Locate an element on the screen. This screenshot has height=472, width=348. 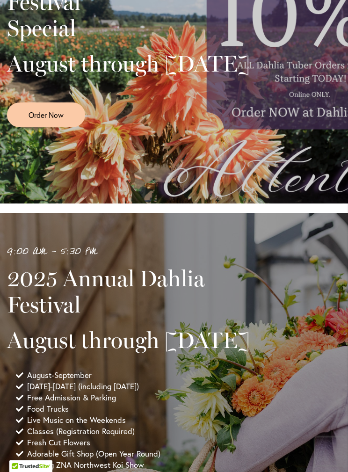
h2: 2025 Annual Dahlia Festival is located at coordinates (136, 291).